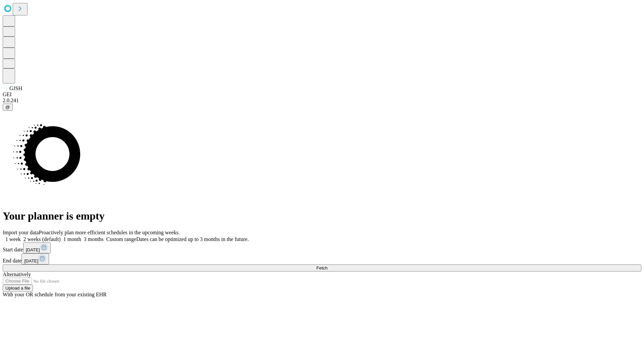  What do you see at coordinates (42, 239) in the screenshot?
I see `span: 2 weeks (default)` at bounding box center [42, 239].